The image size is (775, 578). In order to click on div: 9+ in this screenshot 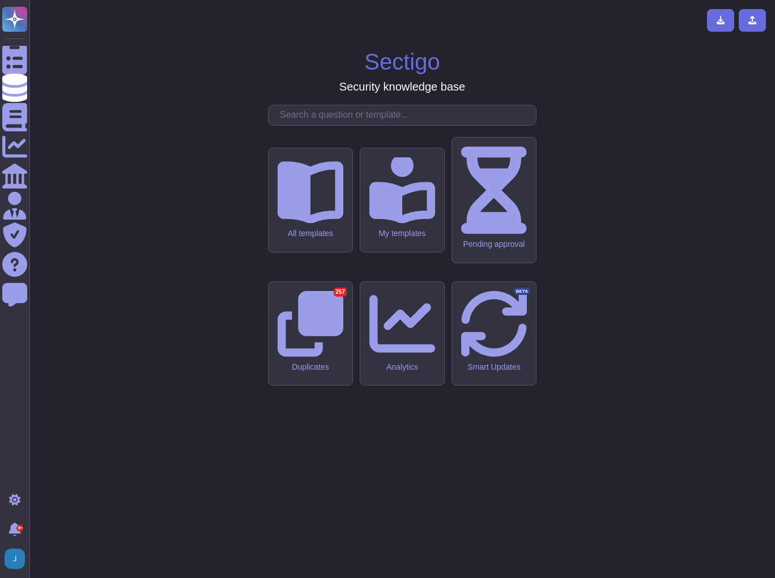, I will do `click(20, 529)`.